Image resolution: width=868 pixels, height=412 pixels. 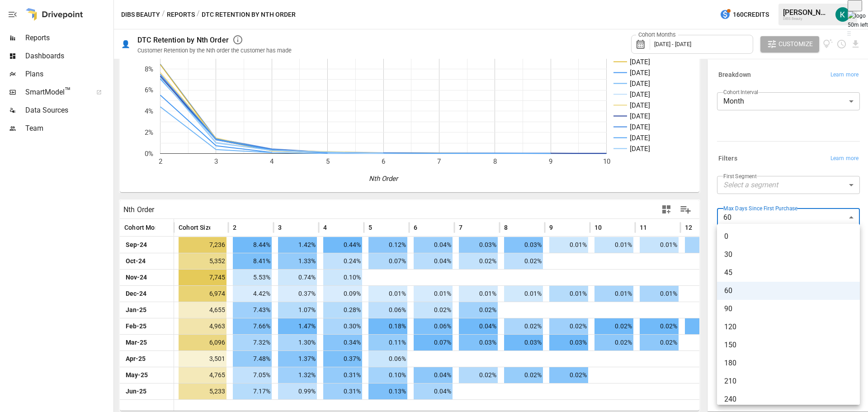 What do you see at coordinates (789, 273) in the screenshot?
I see `span: 45` at bounding box center [789, 273].